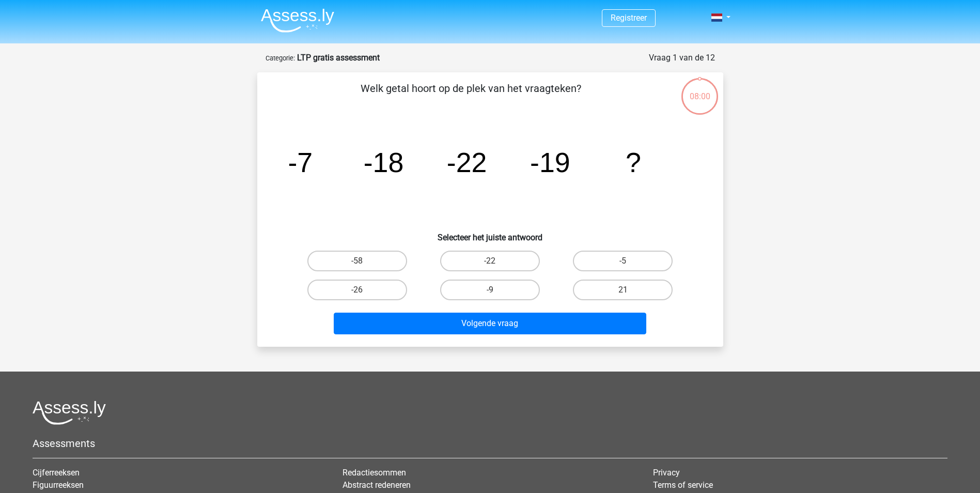 Image resolution: width=980 pixels, height=493 pixels. I want to click on a: Privacy, so click(667, 472).